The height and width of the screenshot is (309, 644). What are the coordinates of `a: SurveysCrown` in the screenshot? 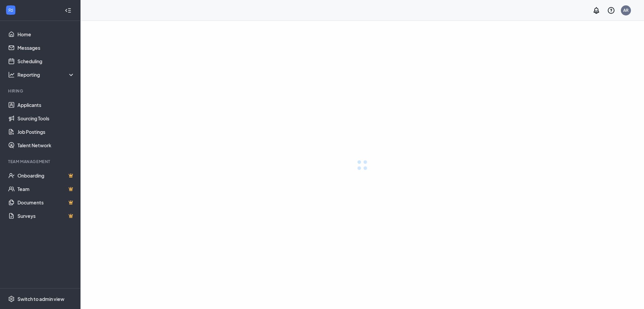 It's located at (46, 216).